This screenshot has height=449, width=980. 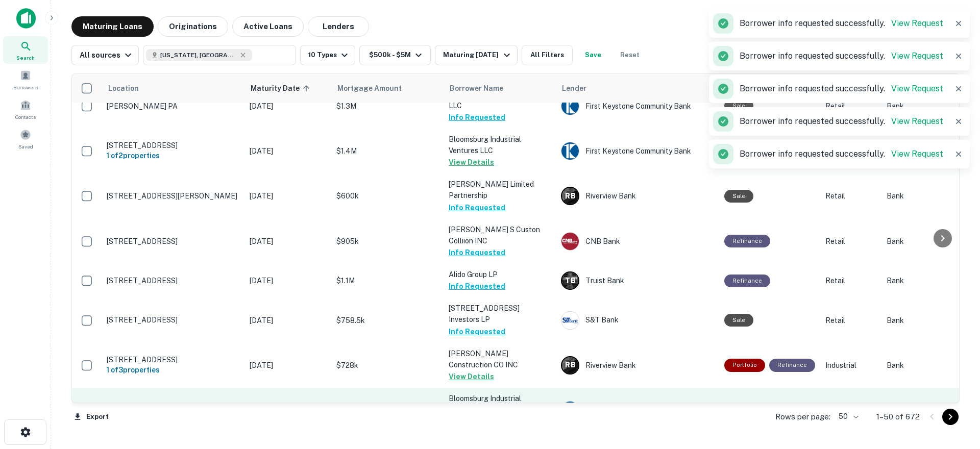 What do you see at coordinates (851, 365) in the screenshot?
I see `p: Industrial` at bounding box center [851, 365].